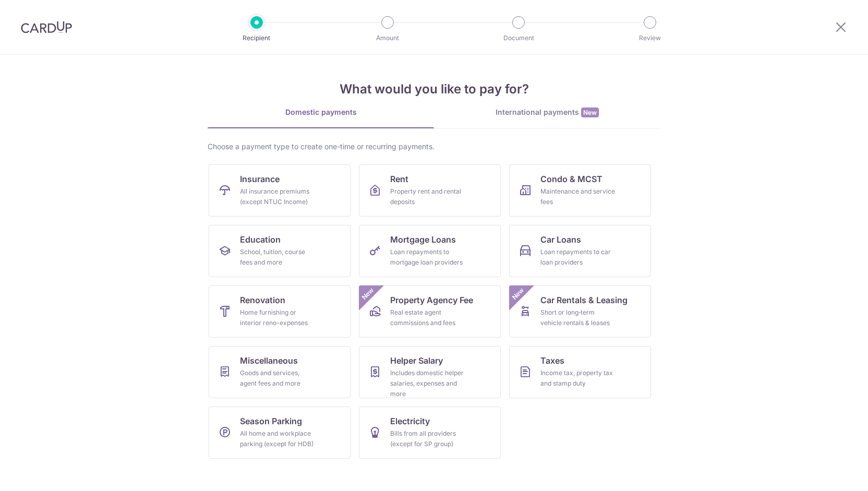 The height and width of the screenshot is (491, 868). Describe the element at coordinates (280, 190) in the screenshot. I see `a: InsuranceAll insurance premiums (except NTUC Income)` at that location.